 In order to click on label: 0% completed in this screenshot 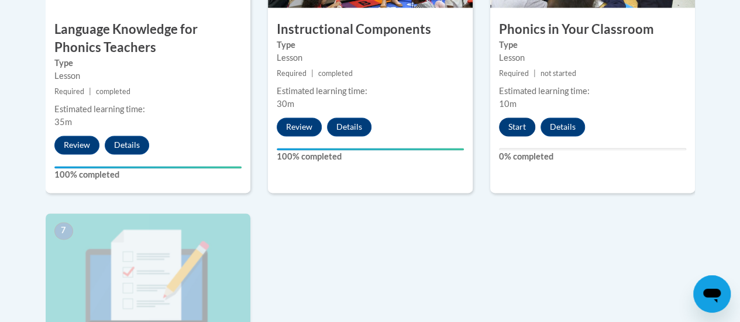, I will do `click(593, 157)`.